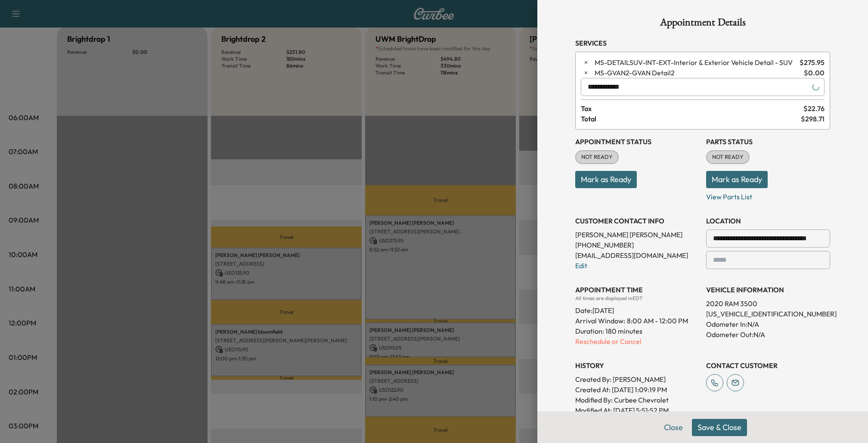  I want to click on span: Tax, so click(692, 108).